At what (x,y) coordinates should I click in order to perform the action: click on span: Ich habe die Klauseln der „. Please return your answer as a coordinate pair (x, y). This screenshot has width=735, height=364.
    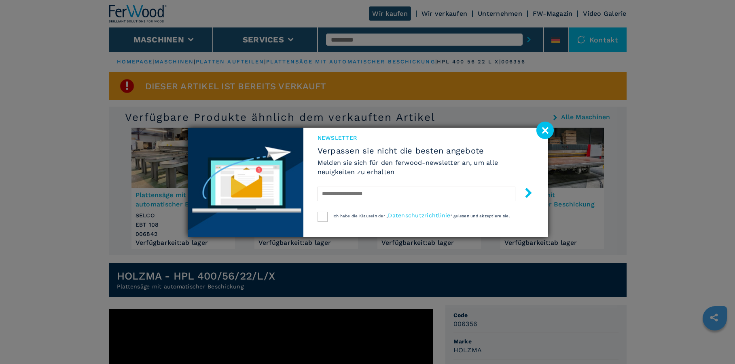
    Looking at the image, I should click on (360, 216).